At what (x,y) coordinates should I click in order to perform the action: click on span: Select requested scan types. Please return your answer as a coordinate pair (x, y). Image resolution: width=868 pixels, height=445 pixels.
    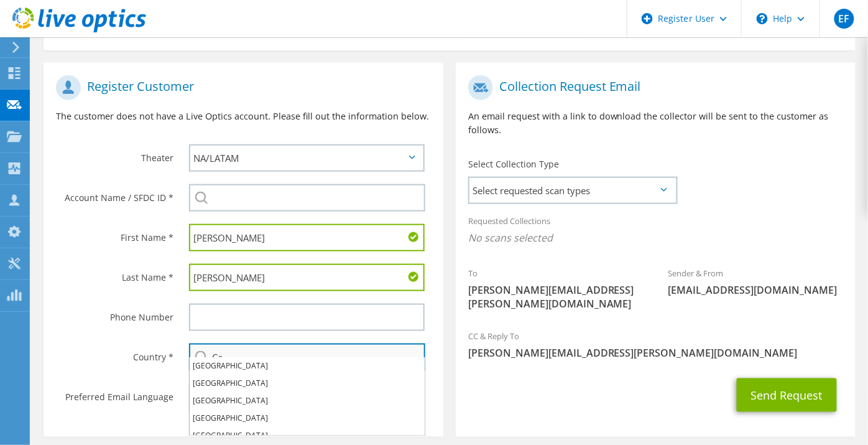
    Looking at the image, I should click on (573, 190).